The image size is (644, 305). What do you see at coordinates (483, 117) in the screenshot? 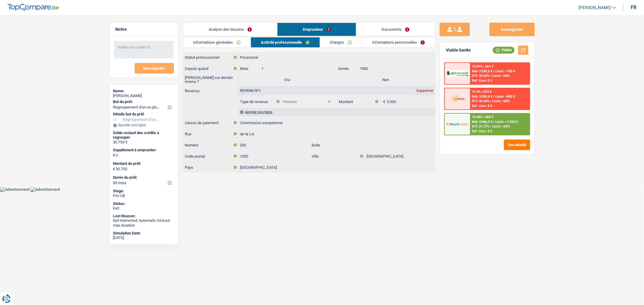
I see `div: 10.45% | 653 €` at bounding box center [483, 117].